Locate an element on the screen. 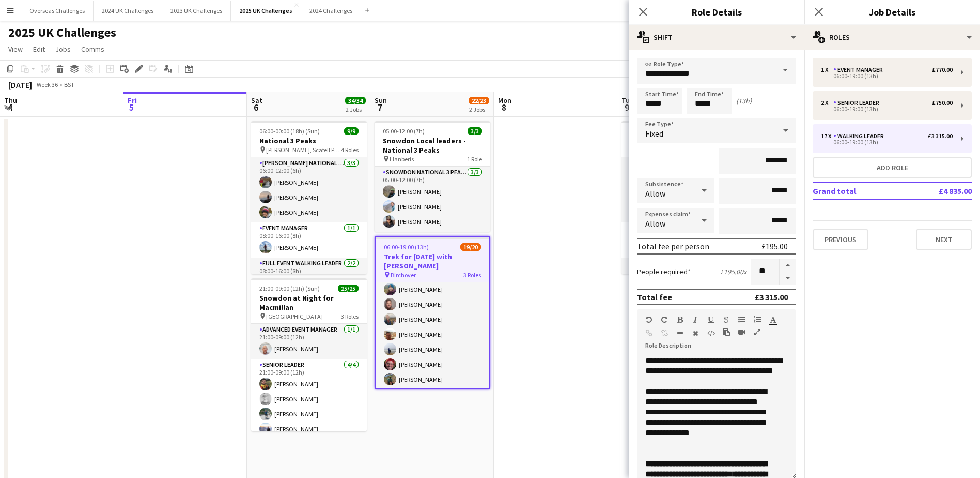  button: Decrease is located at coordinates (788, 278).